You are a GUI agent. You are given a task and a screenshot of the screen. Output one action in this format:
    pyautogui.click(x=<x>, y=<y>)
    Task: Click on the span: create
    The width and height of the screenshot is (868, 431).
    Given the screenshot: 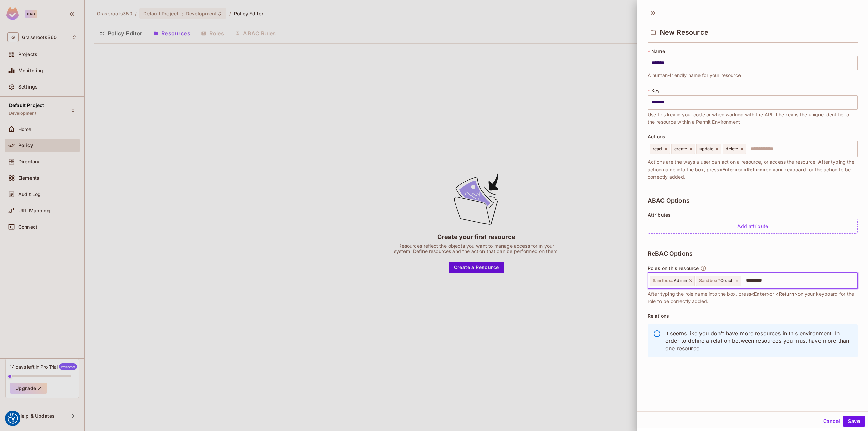 What is the action you would take?
    pyautogui.click(x=681, y=149)
    